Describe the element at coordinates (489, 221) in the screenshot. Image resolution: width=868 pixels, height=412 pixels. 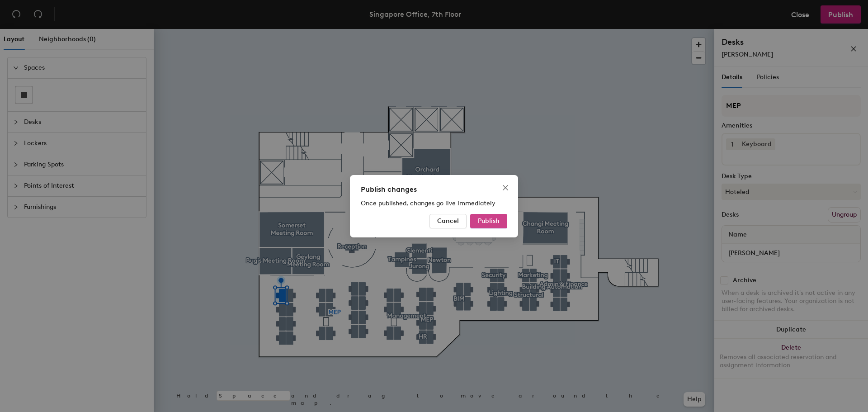
I see `button: Publish` at that location.